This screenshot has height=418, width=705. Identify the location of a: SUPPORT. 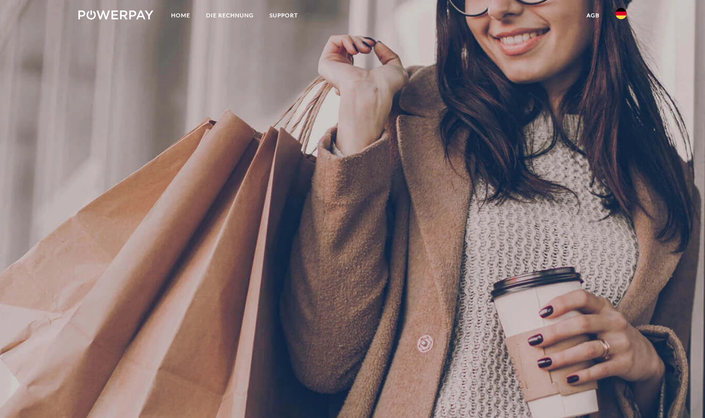
(284, 15).